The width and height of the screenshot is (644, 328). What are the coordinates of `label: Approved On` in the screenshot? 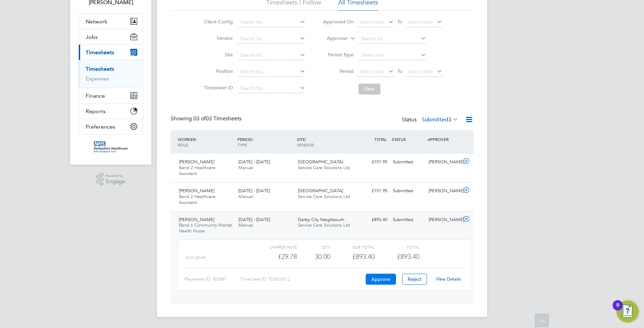 It's located at (338, 21).